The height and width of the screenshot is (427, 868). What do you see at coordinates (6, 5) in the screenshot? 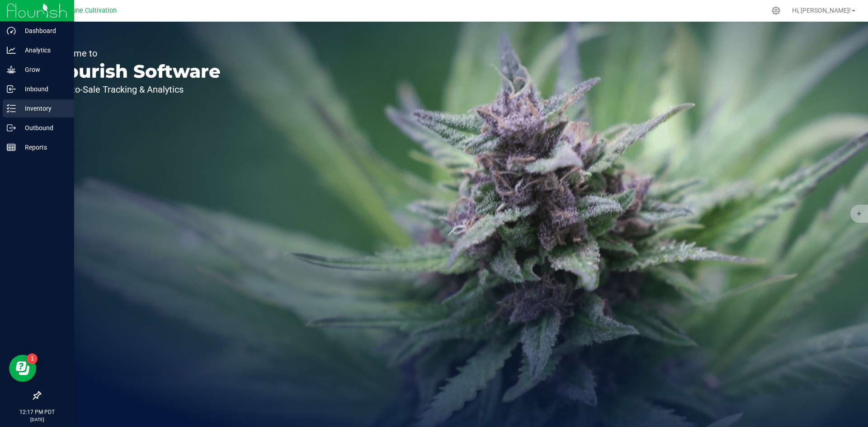
I see `span: 1` at bounding box center [6, 5].